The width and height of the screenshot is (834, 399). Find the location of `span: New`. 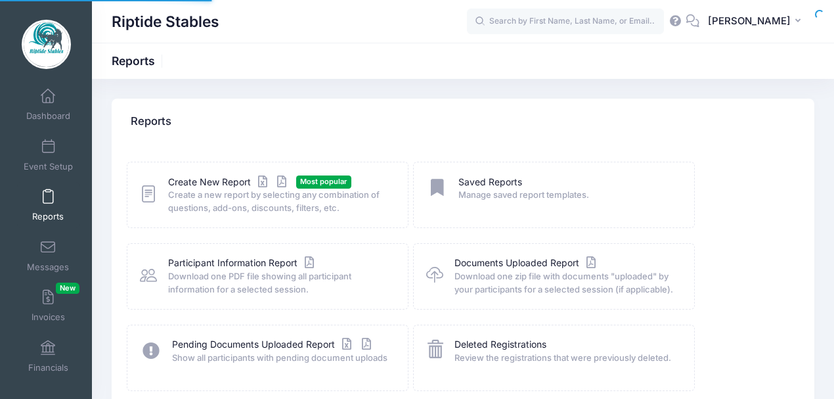

span: New is located at coordinates (68, 288).